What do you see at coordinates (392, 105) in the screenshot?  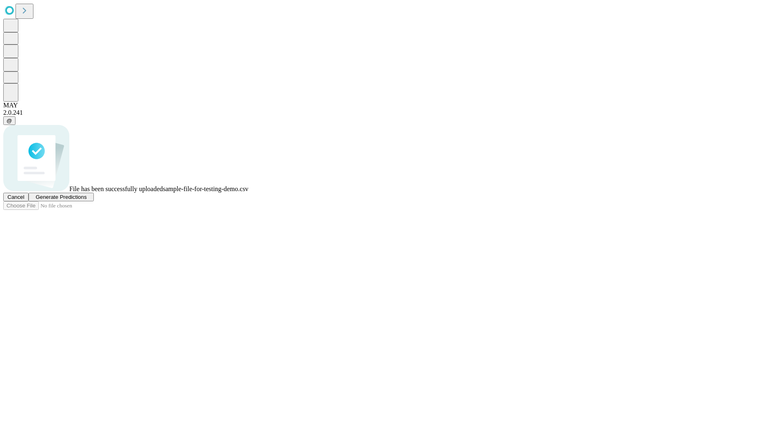 I see `div: MAY` at bounding box center [392, 105].